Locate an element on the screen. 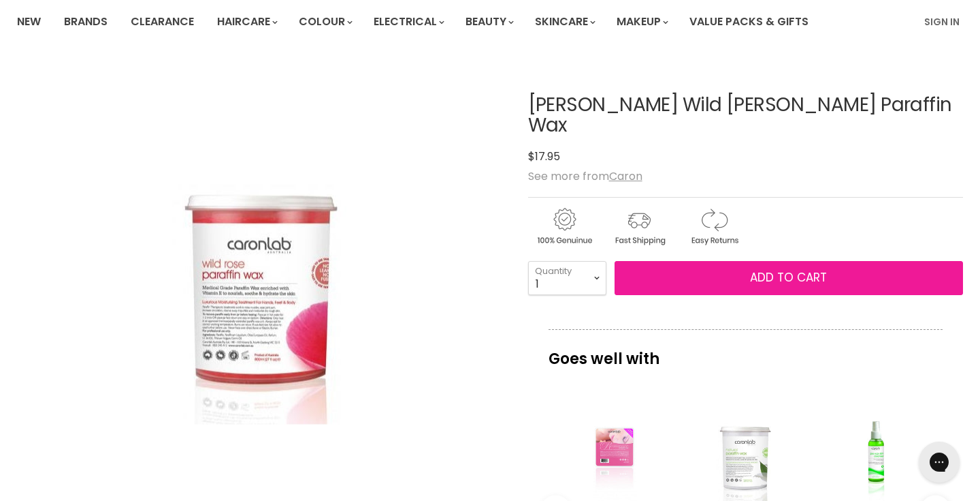 This screenshot has height=501, width=980. a: Clearance is located at coordinates (162, 22).